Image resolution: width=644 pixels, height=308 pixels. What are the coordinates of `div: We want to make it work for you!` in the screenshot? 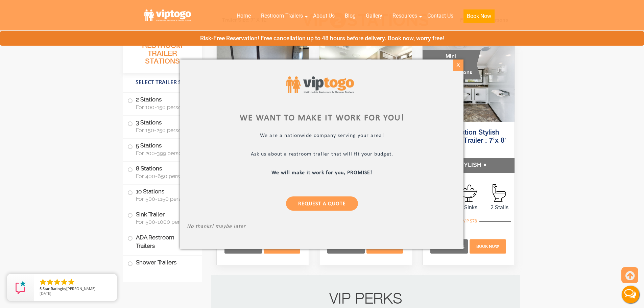 It's located at (322, 118).